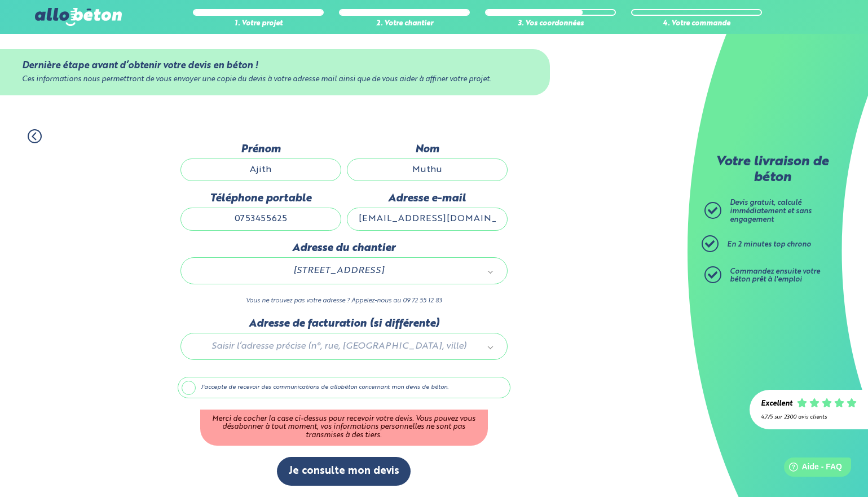 This screenshot has height=497, width=868. What do you see at coordinates (274, 79) in the screenshot?
I see `div: Ces informations nous permettront de vous envoyer une copie du devis à votre adresse mail ainsi q...` at bounding box center [274, 79].